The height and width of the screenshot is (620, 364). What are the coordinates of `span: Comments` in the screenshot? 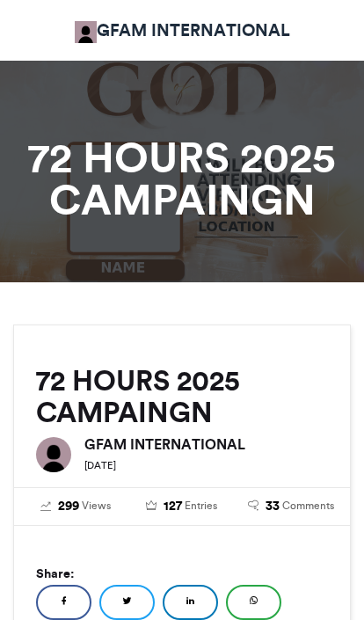 It's located at (308, 505).